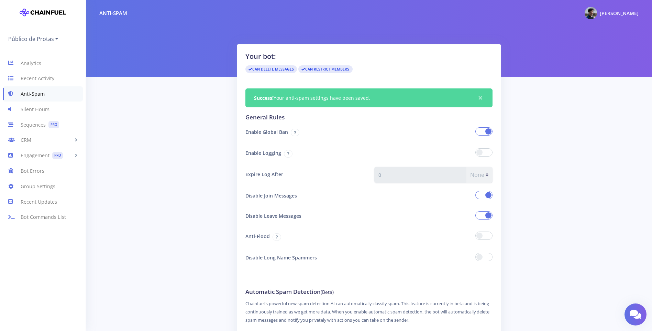 The width and height of the screenshot is (652, 331). I want to click on span: Can Restrict Members, so click(325, 69).